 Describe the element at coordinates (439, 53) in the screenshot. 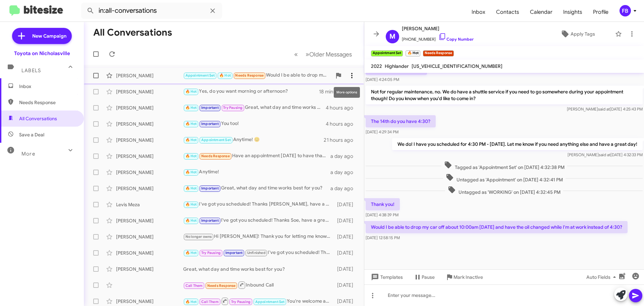

I see `small: Needs Response` at that location.